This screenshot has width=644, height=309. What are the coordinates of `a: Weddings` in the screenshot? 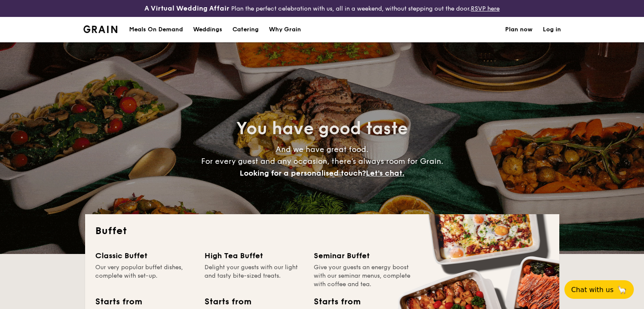 It's located at (208, 30).